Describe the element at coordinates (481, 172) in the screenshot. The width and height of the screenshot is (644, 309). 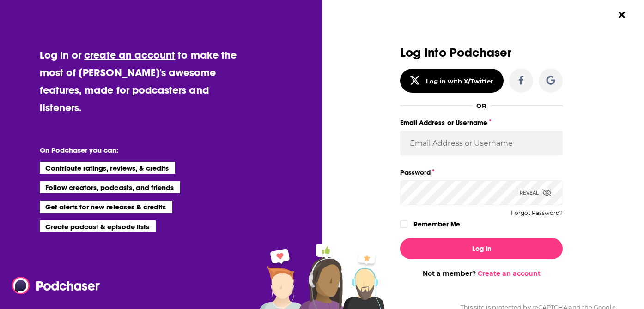
I see `label: Password` at that location.